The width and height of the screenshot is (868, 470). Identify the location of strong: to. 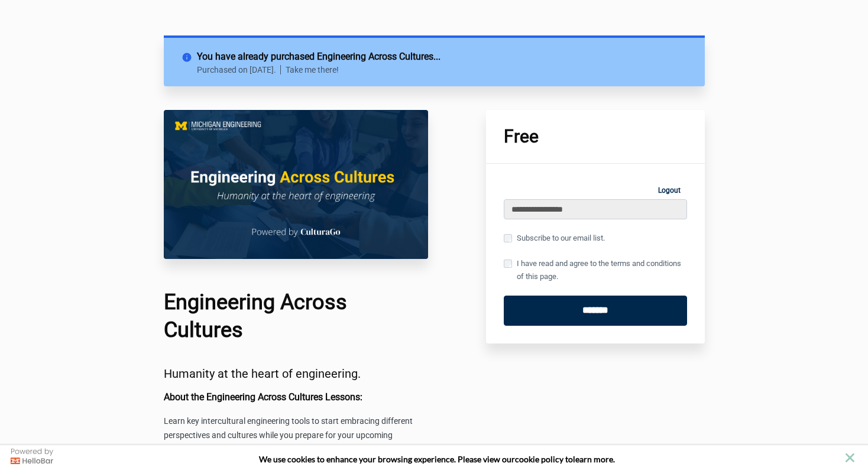
(569, 459).